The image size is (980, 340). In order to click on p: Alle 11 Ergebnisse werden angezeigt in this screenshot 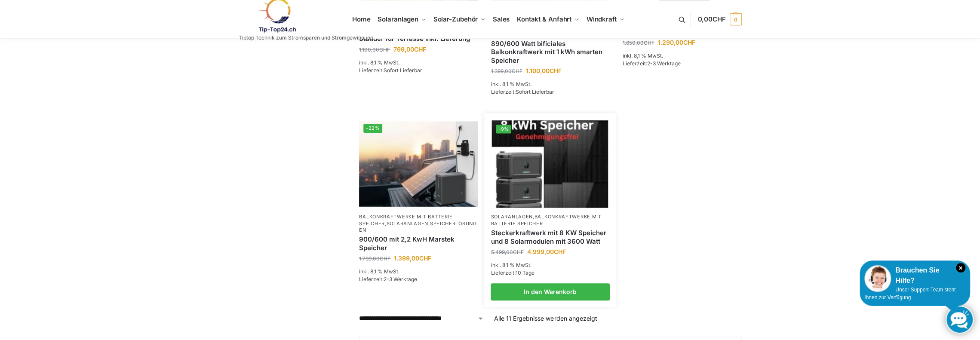, I will do `click(545, 318)`.